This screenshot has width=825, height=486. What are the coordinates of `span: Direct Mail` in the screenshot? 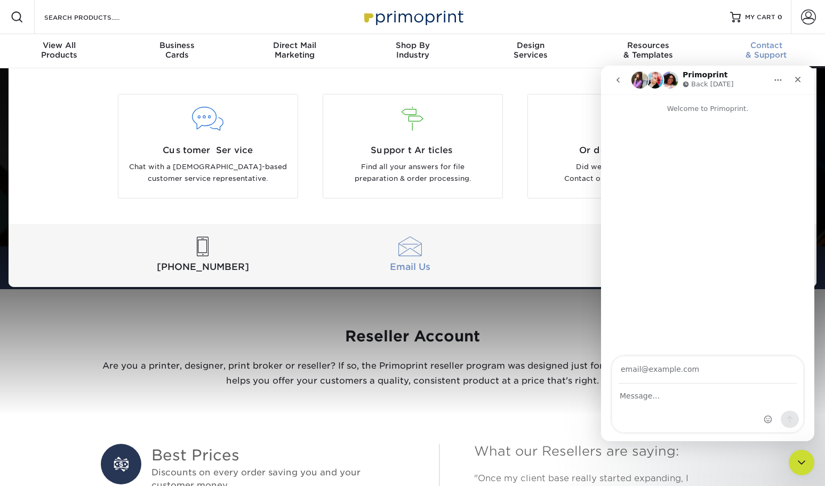 It's located at (294, 45).